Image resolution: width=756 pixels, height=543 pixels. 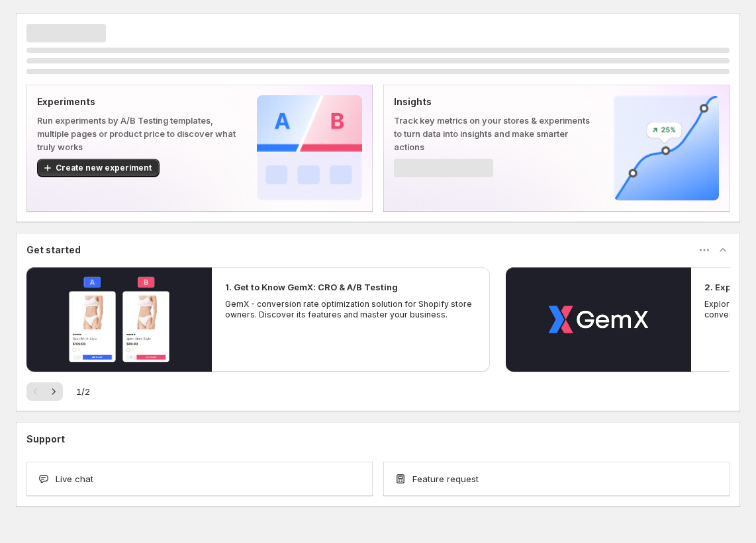 I want to click on nav: Pagination, so click(x=44, y=392).